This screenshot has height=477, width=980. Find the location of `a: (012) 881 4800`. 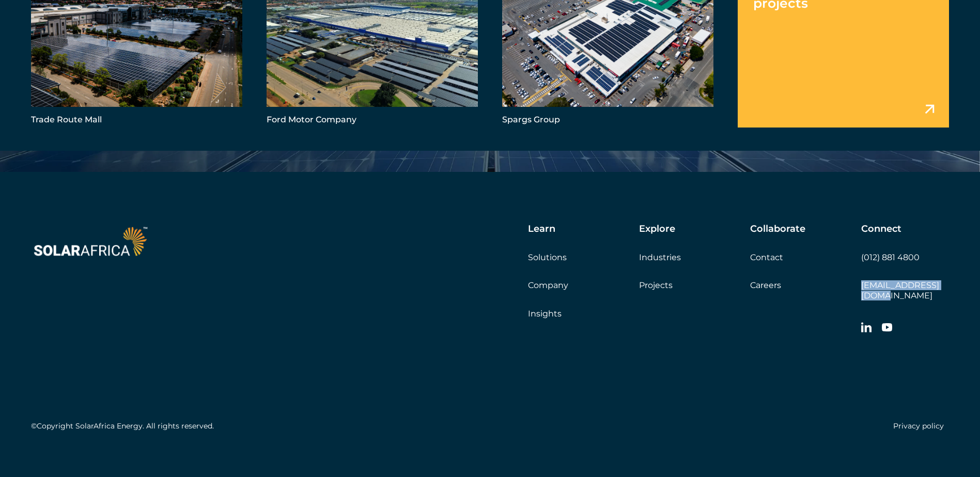

a: (012) 881 4800 is located at coordinates (890, 257).